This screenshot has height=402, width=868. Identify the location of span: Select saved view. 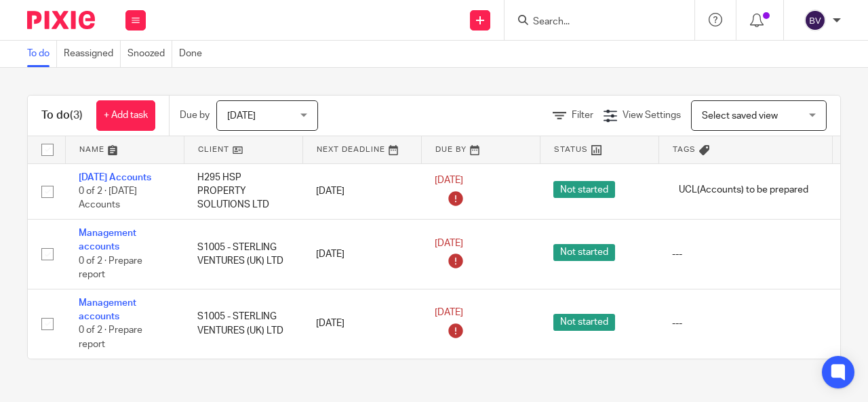
(740, 116).